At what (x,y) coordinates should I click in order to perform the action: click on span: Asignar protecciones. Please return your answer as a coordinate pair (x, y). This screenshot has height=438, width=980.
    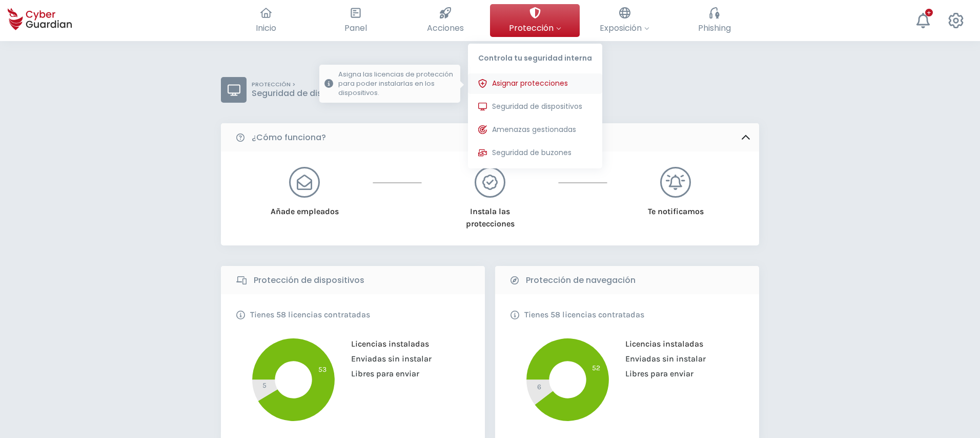
    Looking at the image, I should click on (530, 83).